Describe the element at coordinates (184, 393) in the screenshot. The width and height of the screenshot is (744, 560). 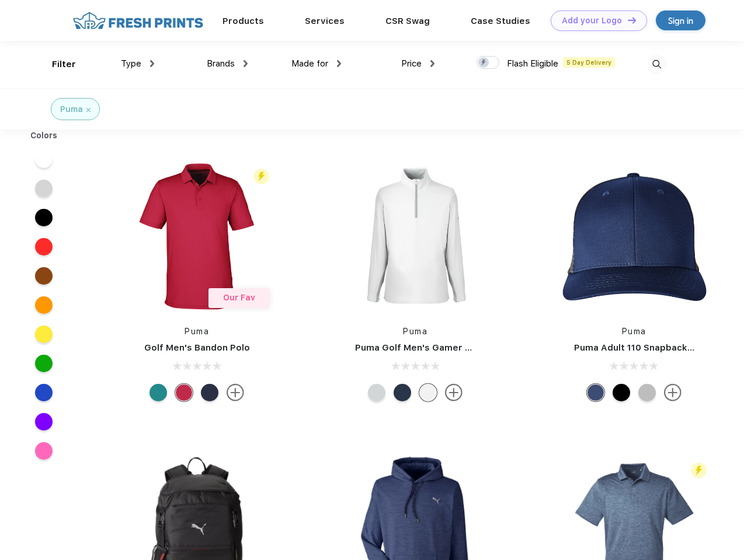
I see `div: Ski Patrol` at that location.